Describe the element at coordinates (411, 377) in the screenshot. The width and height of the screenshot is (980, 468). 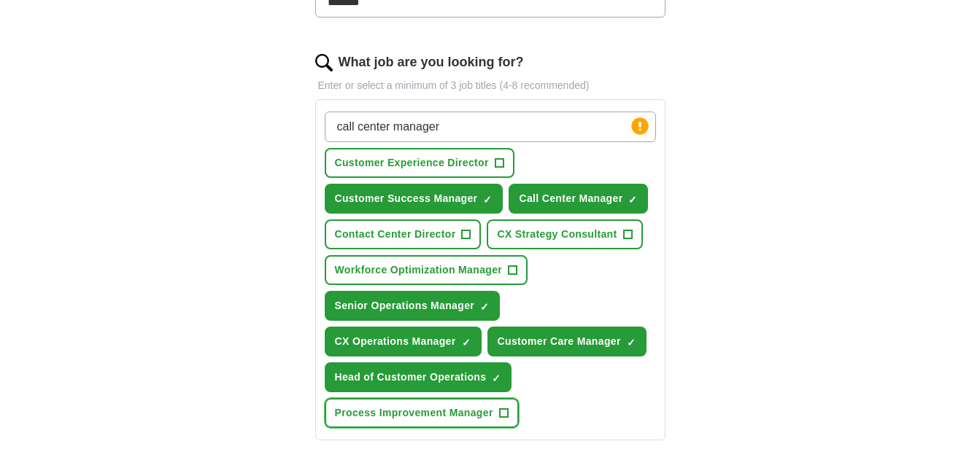
I see `span: Head of Customer Operations` at that location.